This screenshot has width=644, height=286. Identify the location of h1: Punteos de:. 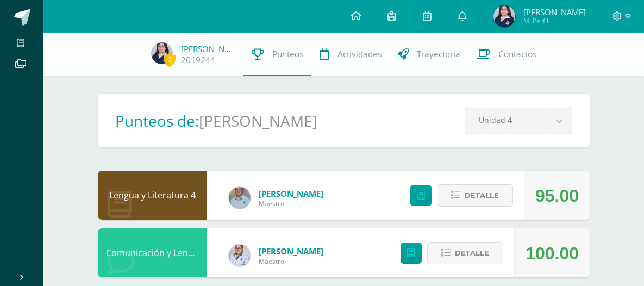
(157, 120).